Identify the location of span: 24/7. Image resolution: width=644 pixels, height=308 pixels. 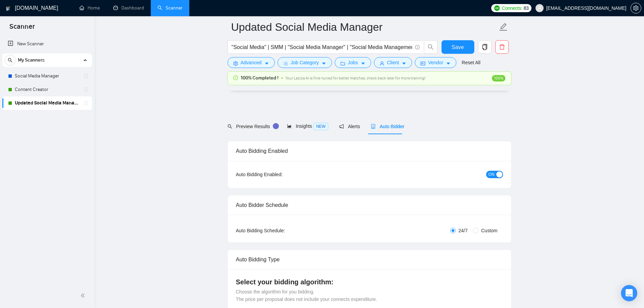
(463, 231).